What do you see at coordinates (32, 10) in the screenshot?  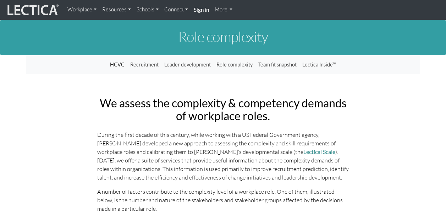 I see `img: lecticalive` at bounding box center [32, 10].